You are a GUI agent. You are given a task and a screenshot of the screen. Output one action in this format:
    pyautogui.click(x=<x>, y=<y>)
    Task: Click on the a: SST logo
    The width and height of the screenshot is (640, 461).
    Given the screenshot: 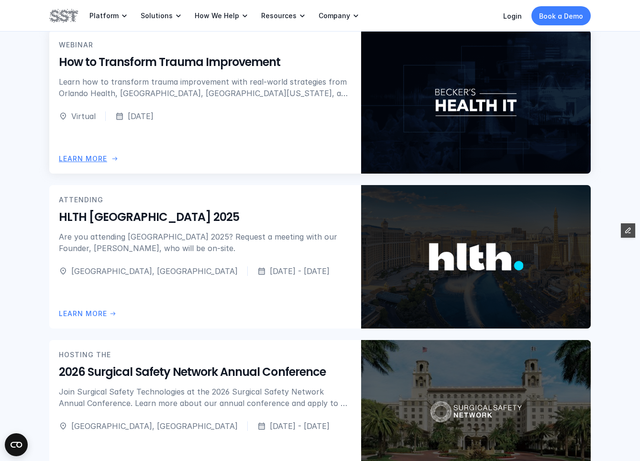 What is the action you would take?
    pyautogui.click(x=64, y=16)
    